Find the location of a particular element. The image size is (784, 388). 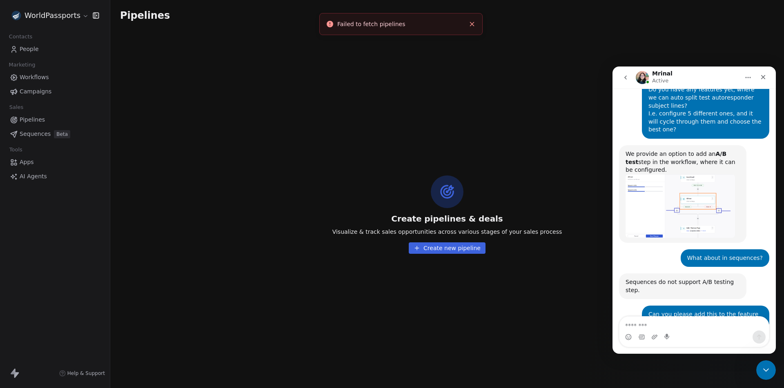

h1: Mrinal is located at coordinates (50, 7).